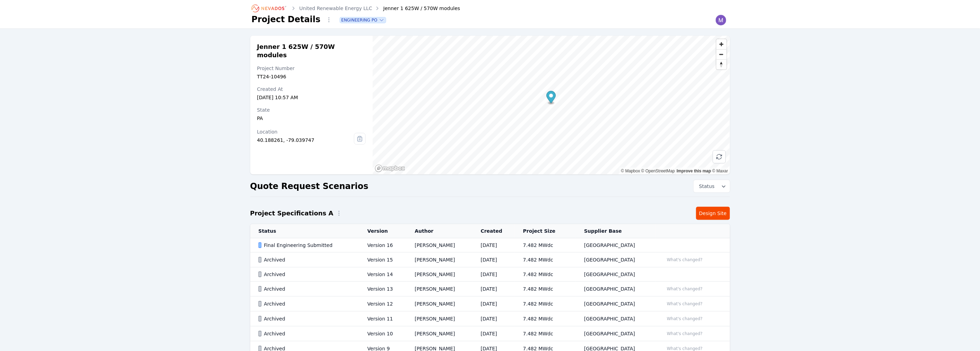  I want to click on h2: Quote Request Scenarios, so click(309, 186).